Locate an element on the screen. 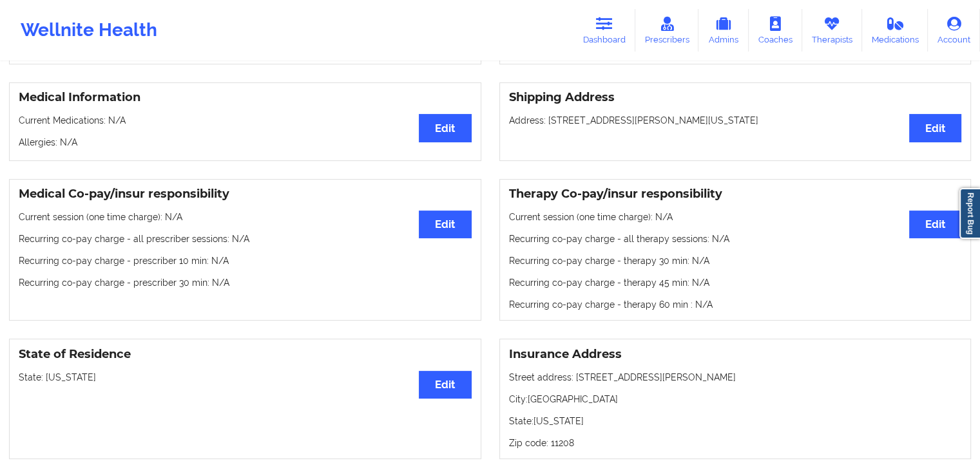 The image size is (980, 470). a: Medications is located at coordinates (895, 30).